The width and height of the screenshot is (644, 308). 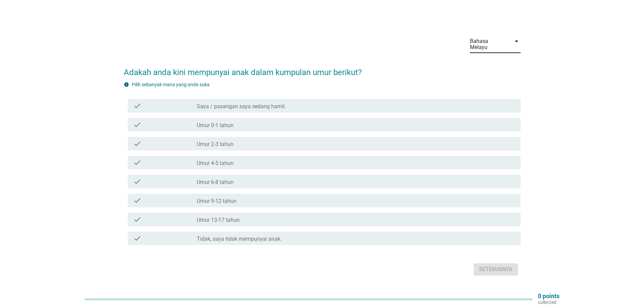 I want to click on label: Pilih sebanyak mana yang anda suka, so click(x=171, y=84).